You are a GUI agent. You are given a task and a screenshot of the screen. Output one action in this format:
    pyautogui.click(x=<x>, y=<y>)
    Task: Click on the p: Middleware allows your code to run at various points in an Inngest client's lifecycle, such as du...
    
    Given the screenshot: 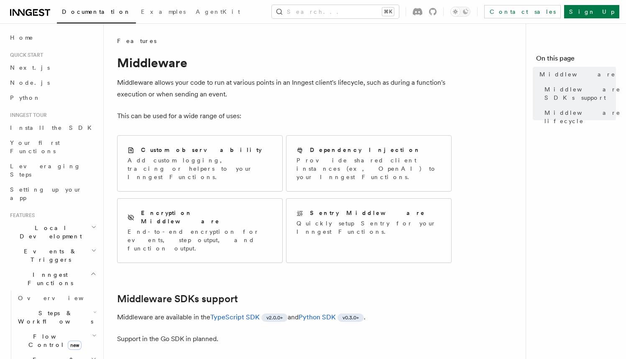 What is the action you would take?
    pyautogui.click(x=284, y=89)
    